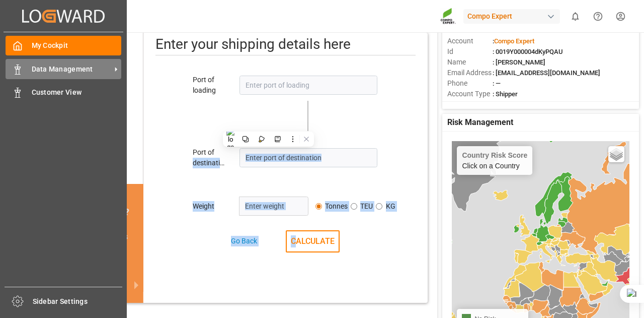  What do you see at coordinates (574, 16) in the screenshot?
I see `button: show 0 new notifications` at bounding box center [574, 16].